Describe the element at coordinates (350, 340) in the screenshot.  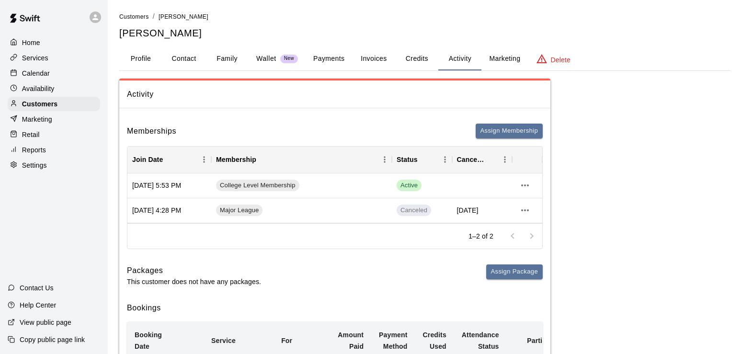
I see `b: Amount Paid` at that location.